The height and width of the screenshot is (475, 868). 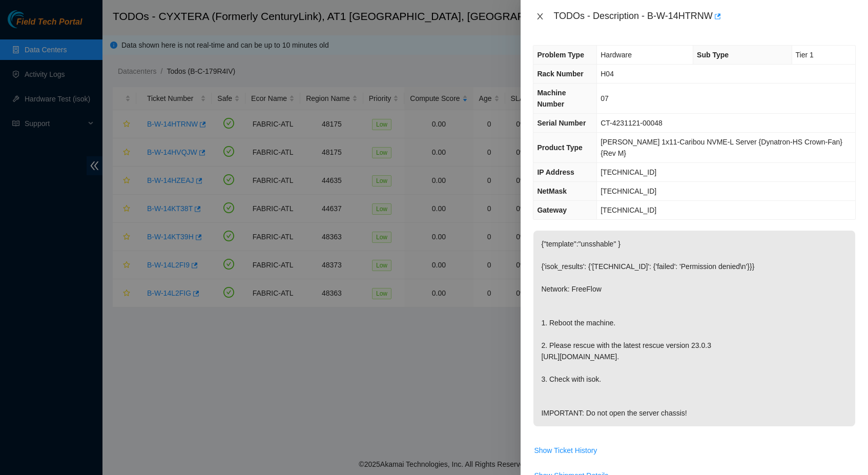 I want to click on span: 07, so click(x=605, y=98).